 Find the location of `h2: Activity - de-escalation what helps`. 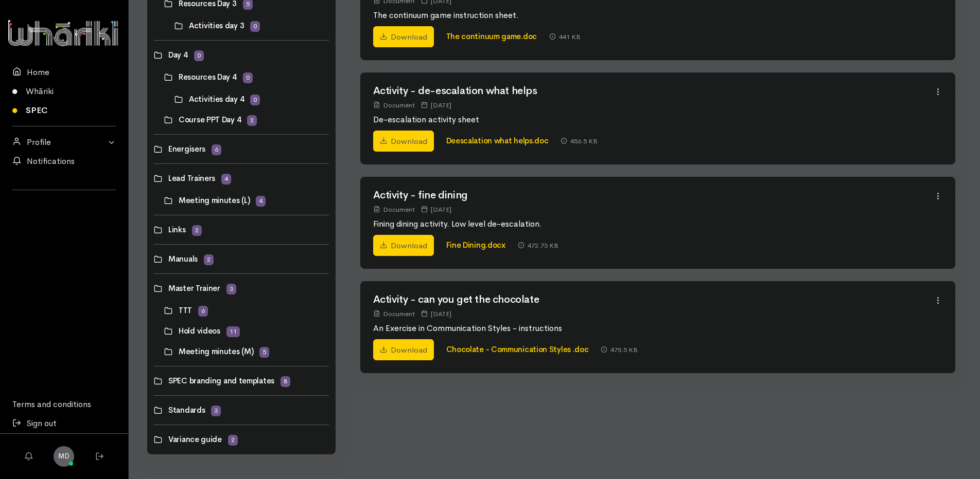

h2: Activity - de-escalation what helps is located at coordinates (654, 91).